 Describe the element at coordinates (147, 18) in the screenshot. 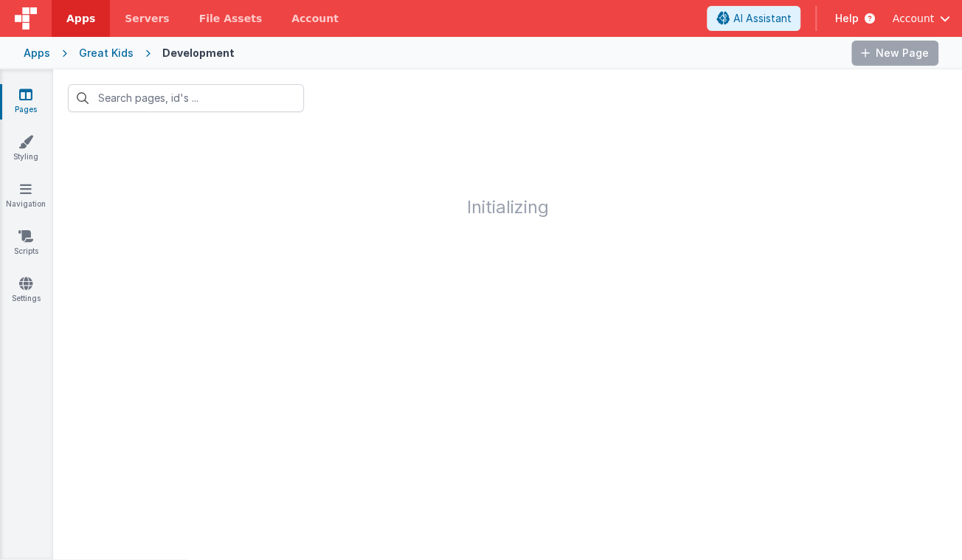

I see `span: Servers` at that location.